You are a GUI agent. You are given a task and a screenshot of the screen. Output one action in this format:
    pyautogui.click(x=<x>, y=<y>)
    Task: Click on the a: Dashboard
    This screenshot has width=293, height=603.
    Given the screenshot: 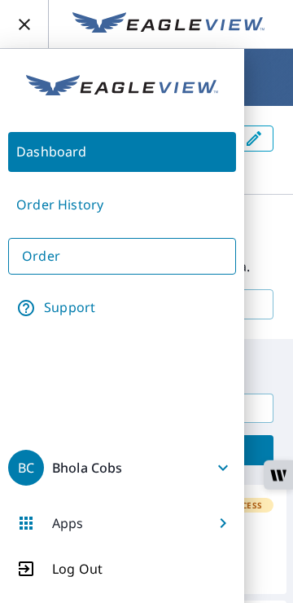 What is the action you would take?
    pyautogui.click(x=122, y=152)
    